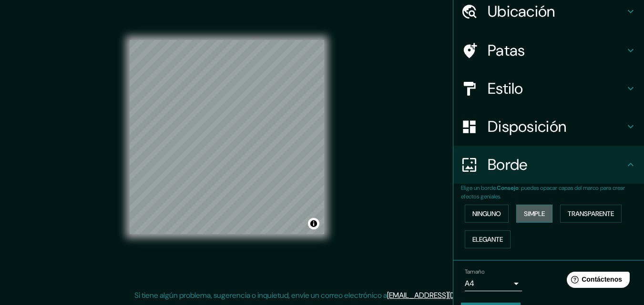 Image resolution: width=644 pixels, height=305 pixels. I want to click on button: Activar o desactivar atribución, so click(314, 224).